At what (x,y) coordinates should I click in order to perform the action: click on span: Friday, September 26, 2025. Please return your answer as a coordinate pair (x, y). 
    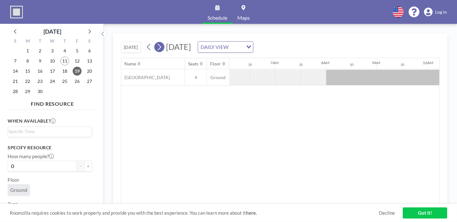
    Looking at the image, I should click on (77, 81).